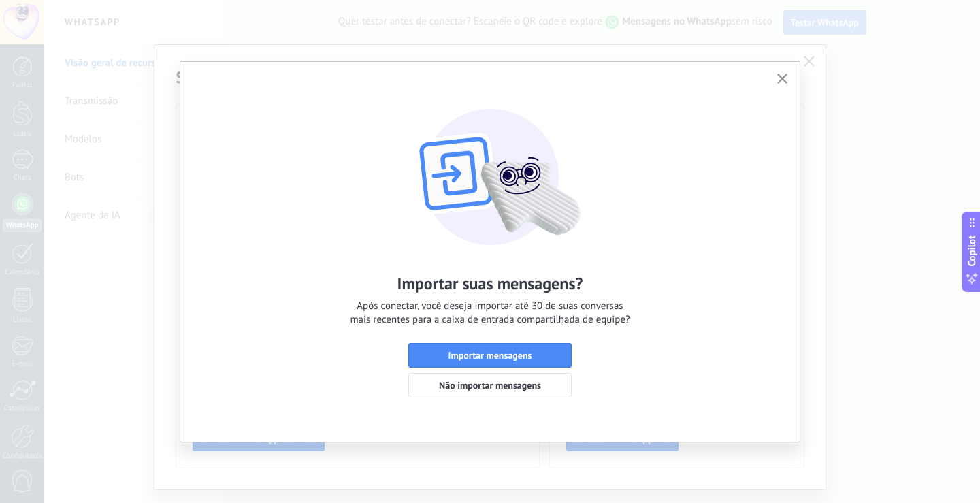 This screenshot has height=503, width=980. What do you see at coordinates (490, 313) in the screenshot?
I see `span: Após conectar, você deseja importar até 30 de suas conversas mais recentes para a caixa de entrad...` at bounding box center [490, 313].